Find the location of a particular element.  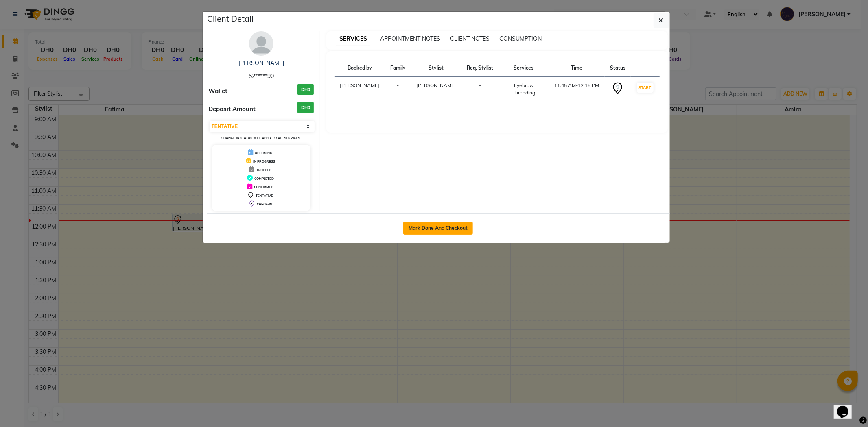

span: CHECK-IN is located at coordinates (264, 204).